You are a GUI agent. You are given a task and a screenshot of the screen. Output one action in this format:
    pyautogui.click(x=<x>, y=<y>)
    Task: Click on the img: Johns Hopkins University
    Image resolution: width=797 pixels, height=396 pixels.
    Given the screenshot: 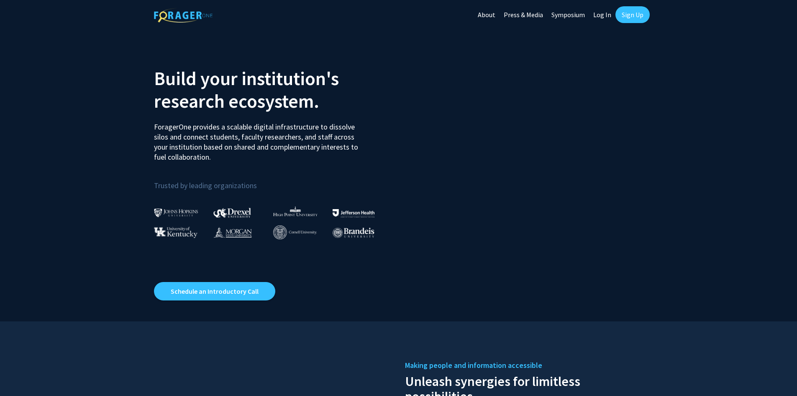 What is the action you would take?
    pyautogui.click(x=176, y=212)
    